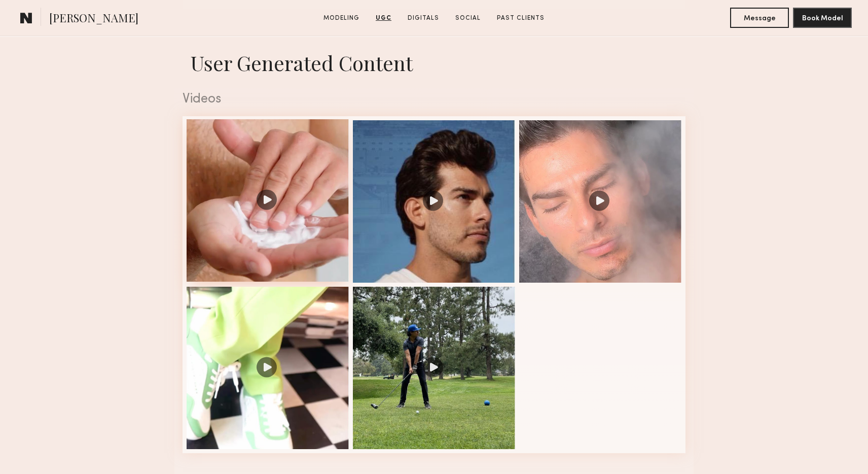  I want to click on button: Book Model, so click(822, 18).